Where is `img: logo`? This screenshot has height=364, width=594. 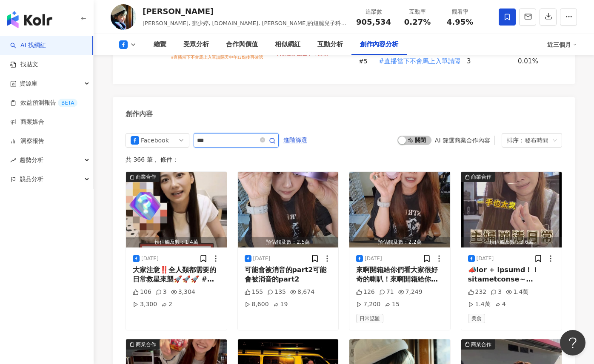 img: logo is located at coordinates (29, 20).